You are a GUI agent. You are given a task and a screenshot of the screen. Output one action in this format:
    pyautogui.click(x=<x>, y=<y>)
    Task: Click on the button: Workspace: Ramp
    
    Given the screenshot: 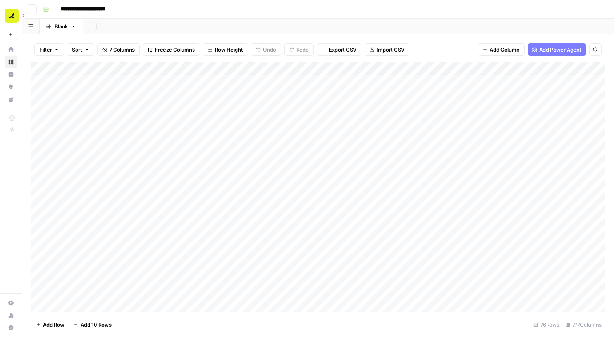 What is the action you would take?
    pyautogui.click(x=11, y=16)
    